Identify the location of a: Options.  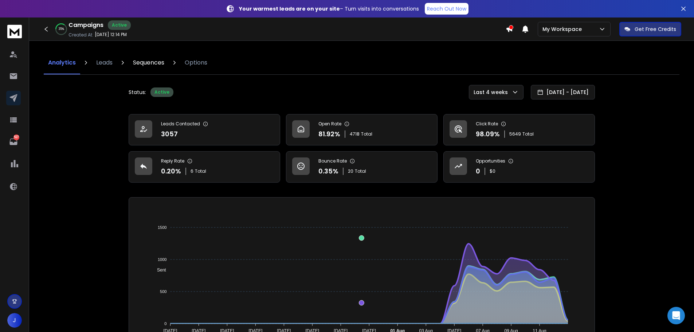
(196, 63).